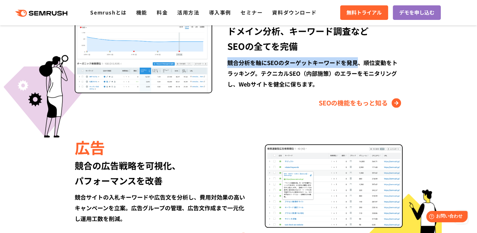 The height and width of the screenshot is (233, 477). Describe the element at coordinates (315, 73) in the screenshot. I see `div: 競合分析を軸にSEOのターゲットキーワードを発見、順位変動をトラッキング。テクニカルSEO（内部施策）のエラーをモニタリングし、Webサイトを健全に保ちます。` at that location.